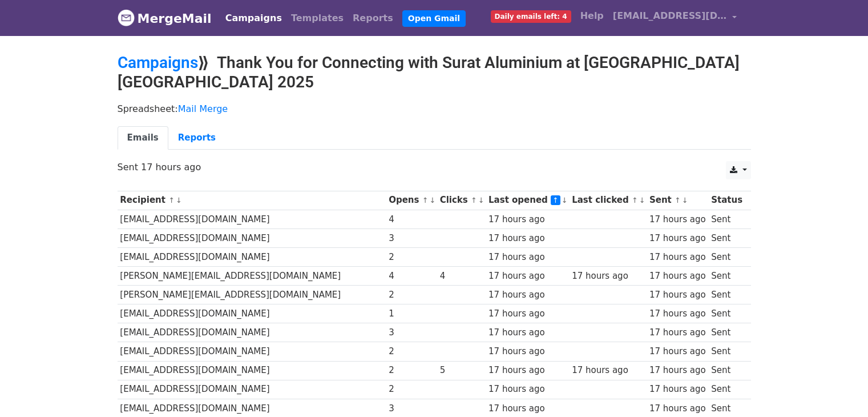 Image resolution: width=868 pixels, height=417 pixels. What do you see at coordinates (434, 166) in the screenshot?
I see `p: Sent 17 hours ago` at bounding box center [434, 166].